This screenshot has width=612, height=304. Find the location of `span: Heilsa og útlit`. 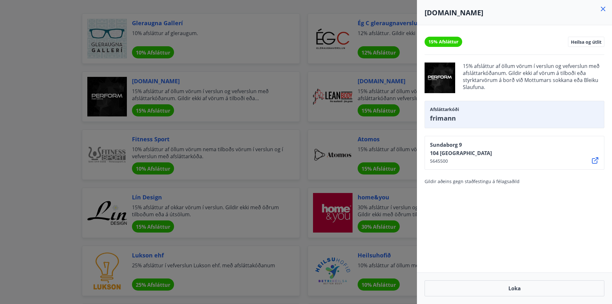

span: Heilsa og útlit is located at coordinates (587, 42).